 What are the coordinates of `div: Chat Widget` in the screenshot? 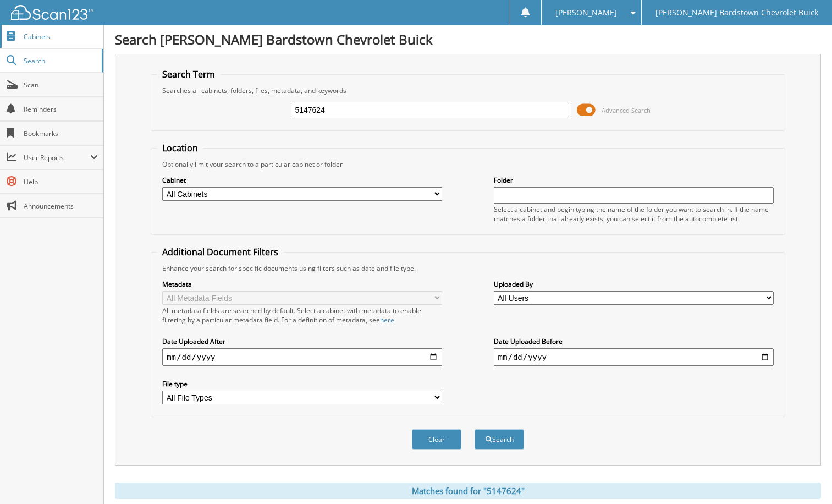 It's located at (805, 477).